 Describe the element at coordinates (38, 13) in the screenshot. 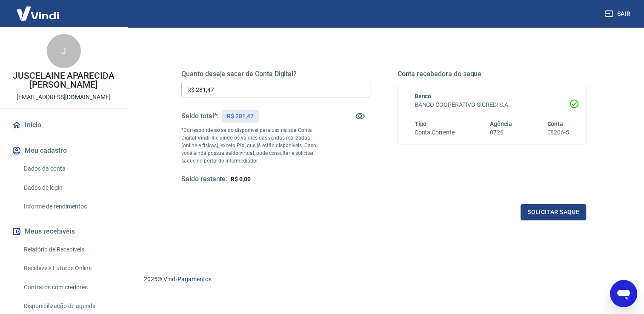

I see `img: Vindi` at that location.